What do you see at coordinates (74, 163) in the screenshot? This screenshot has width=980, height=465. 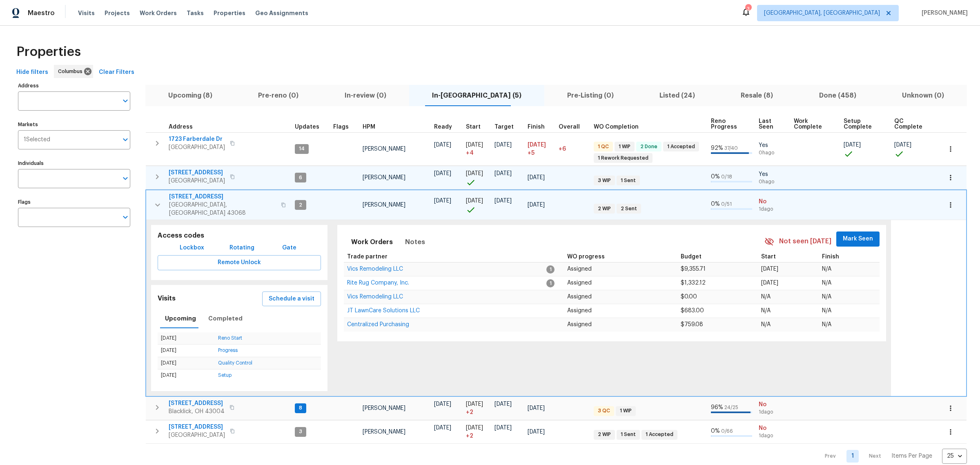 I see `label: Individuals` at bounding box center [74, 163].